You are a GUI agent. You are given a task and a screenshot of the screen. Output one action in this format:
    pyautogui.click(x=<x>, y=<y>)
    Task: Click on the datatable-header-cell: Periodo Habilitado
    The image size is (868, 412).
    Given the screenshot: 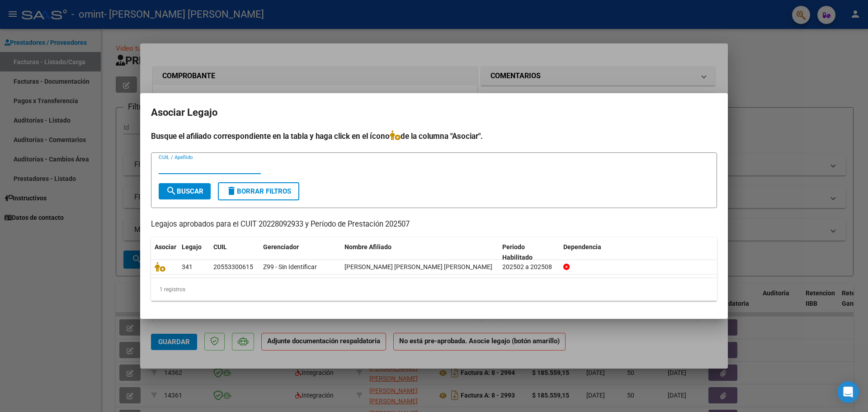 What is the action you would take?
    pyautogui.click(x=529, y=252)
    